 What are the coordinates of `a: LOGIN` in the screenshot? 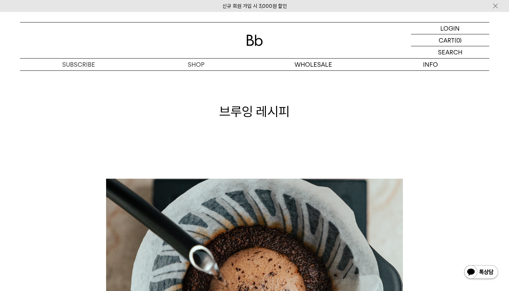 It's located at (450, 28).